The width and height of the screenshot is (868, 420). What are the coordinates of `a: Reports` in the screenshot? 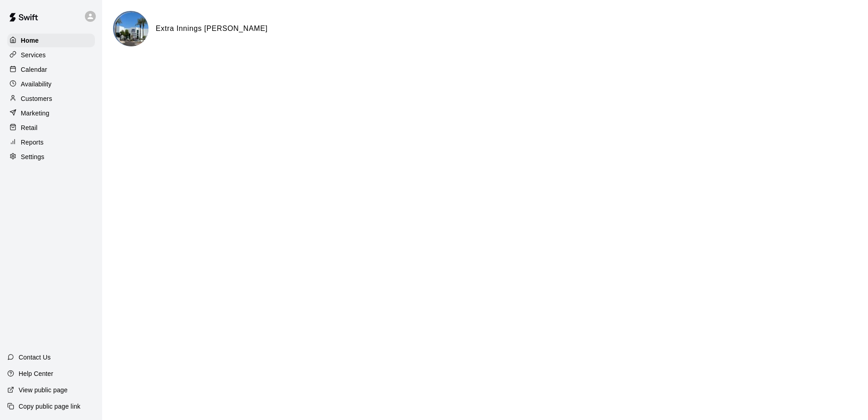 It's located at (51, 143).